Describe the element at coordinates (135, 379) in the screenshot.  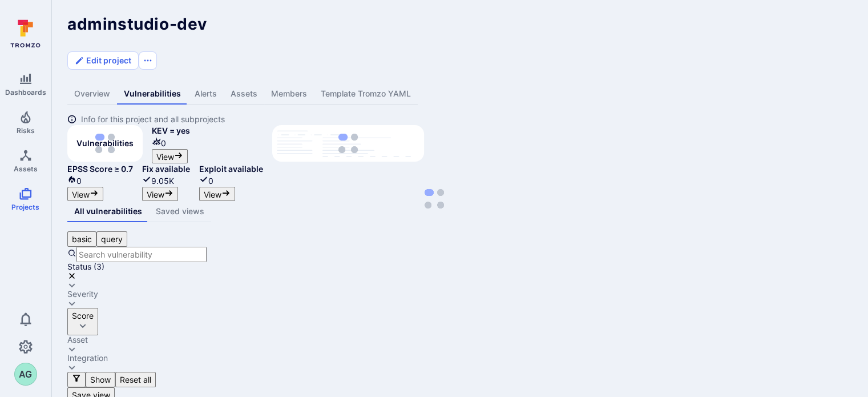
I see `button: Reset all` at that location.